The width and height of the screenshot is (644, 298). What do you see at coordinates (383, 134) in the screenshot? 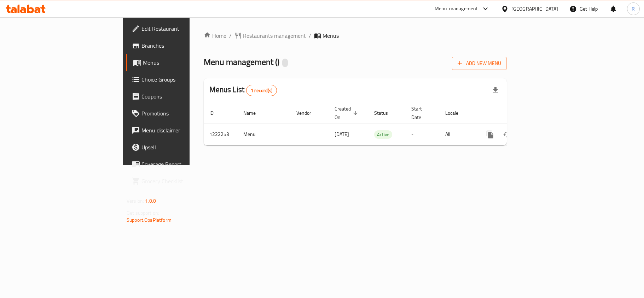
I see `span: Active` at bounding box center [383, 134].